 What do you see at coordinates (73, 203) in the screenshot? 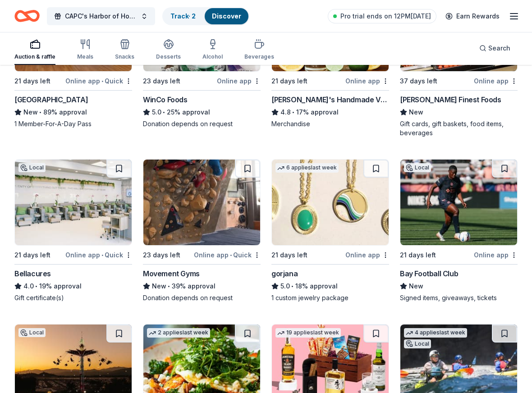
I see `img: Image for Bellacures` at bounding box center [73, 203].